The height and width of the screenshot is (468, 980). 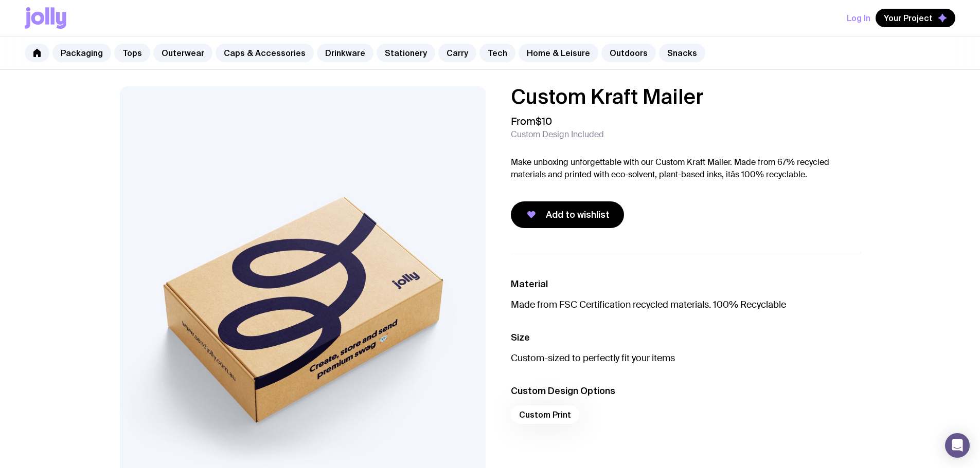 I want to click on p: Custom-sized to perfectly fit your items, so click(x=686, y=358).